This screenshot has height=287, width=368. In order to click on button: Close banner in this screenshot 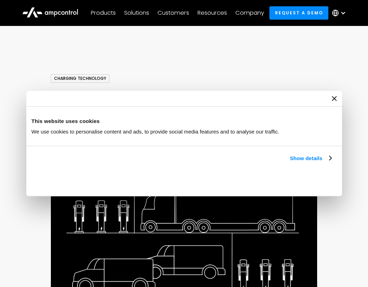, I will do `click(334, 99)`.